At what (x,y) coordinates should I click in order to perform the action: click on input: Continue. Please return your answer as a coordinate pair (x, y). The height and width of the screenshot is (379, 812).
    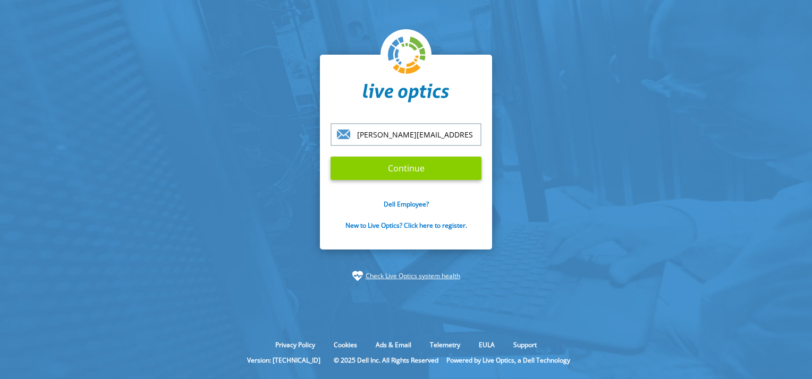
    Looking at the image, I should click on (406, 168).